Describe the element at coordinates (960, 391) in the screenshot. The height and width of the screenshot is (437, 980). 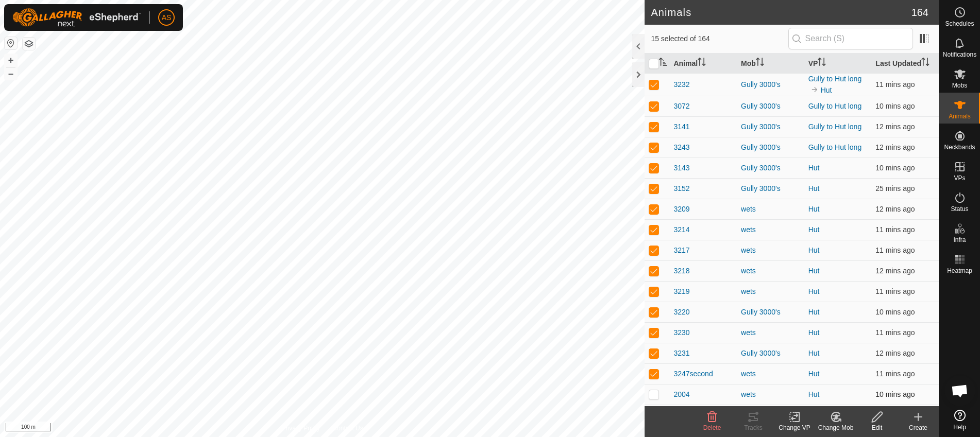
I see `div: Open chat` at that location.